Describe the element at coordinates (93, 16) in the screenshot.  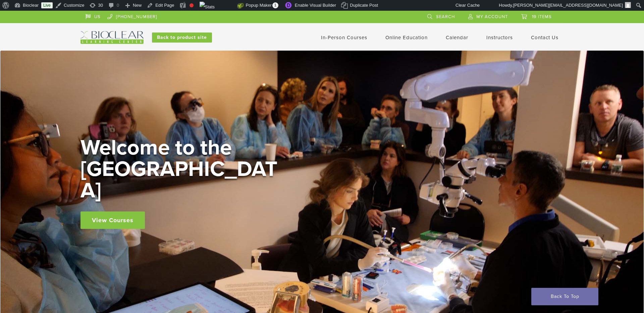
I see `a: US` at that location.